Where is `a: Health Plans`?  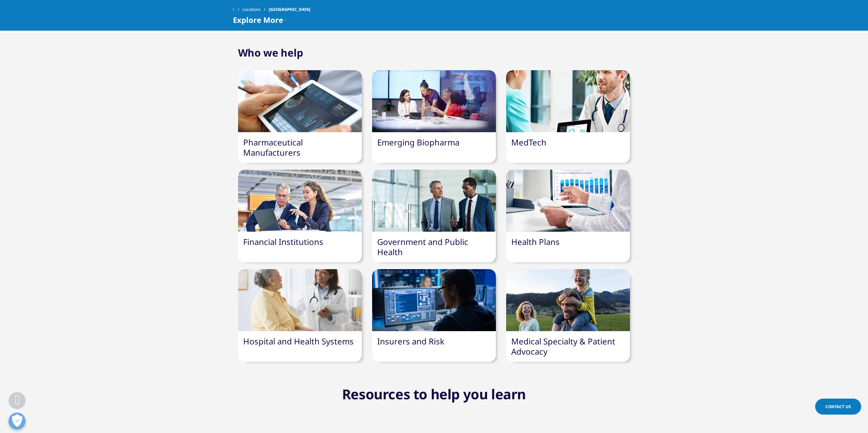
a: Health Plans is located at coordinates (536, 241).